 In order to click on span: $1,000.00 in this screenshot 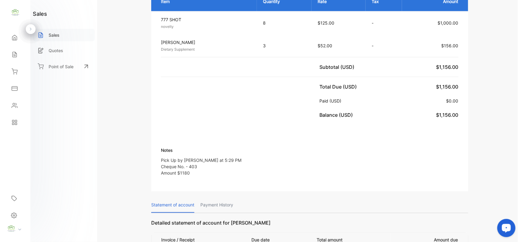, I will do `click(448, 23)`.